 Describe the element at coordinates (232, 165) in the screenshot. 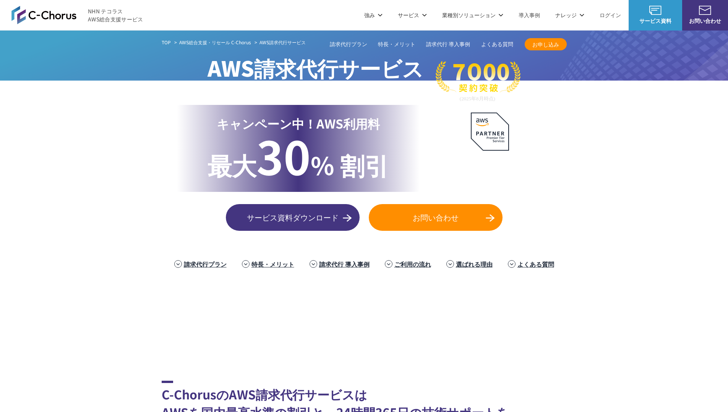

I see `span: 最大` at that location.